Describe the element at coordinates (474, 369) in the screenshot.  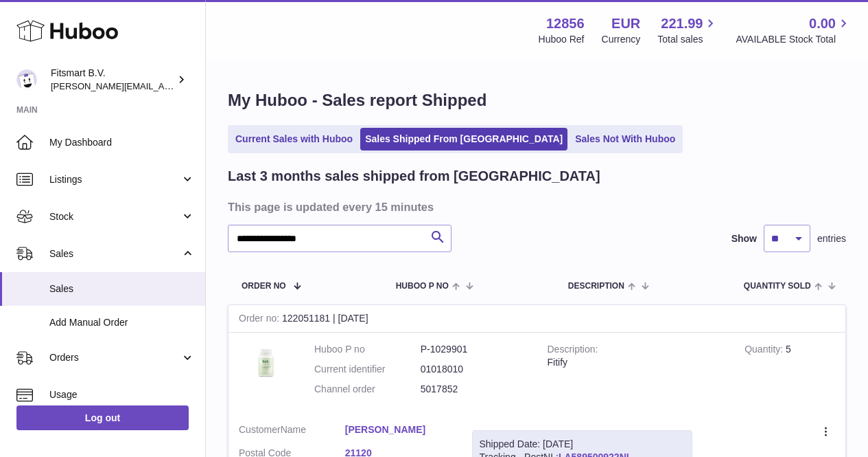
I see `dd: 01018010` at that location.